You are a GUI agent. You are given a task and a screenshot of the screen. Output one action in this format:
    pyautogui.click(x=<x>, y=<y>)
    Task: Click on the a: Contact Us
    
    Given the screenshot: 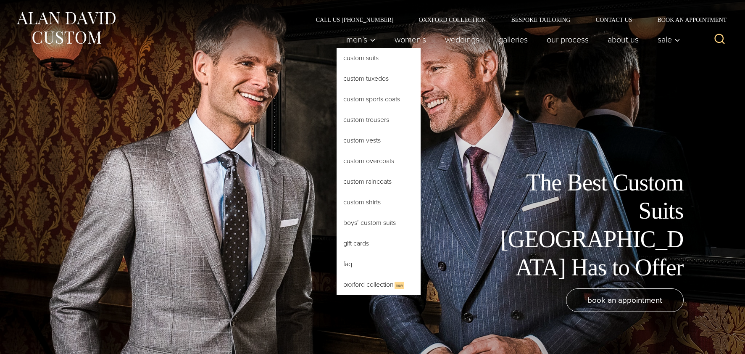 What is the action you would take?
    pyautogui.click(x=614, y=20)
    